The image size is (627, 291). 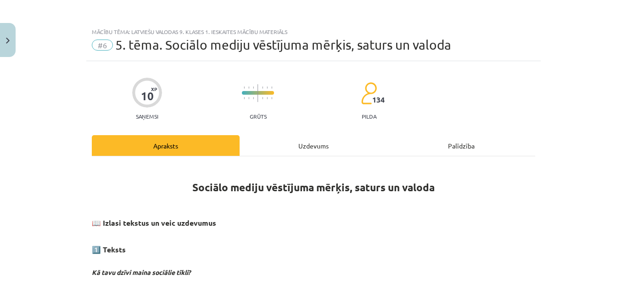 I want to click on strong: Kā tavu dzīvi maina sociālie tīkli?, so click(x=141, y=272).